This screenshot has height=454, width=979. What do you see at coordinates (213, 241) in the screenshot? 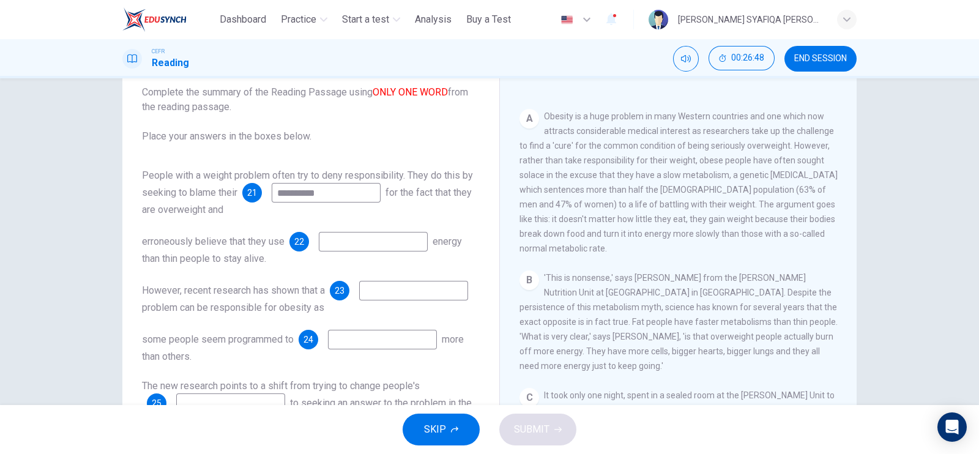
I see `span: erroneously believe that they use` at bounding box center [213, 241].